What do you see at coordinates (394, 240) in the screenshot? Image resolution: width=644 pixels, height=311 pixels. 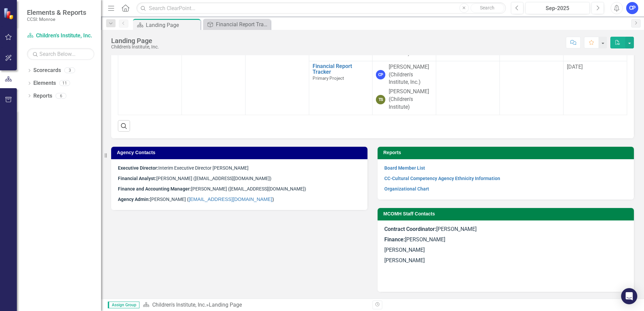 I see `strong: Finance:` at bounding box center [394, 240].